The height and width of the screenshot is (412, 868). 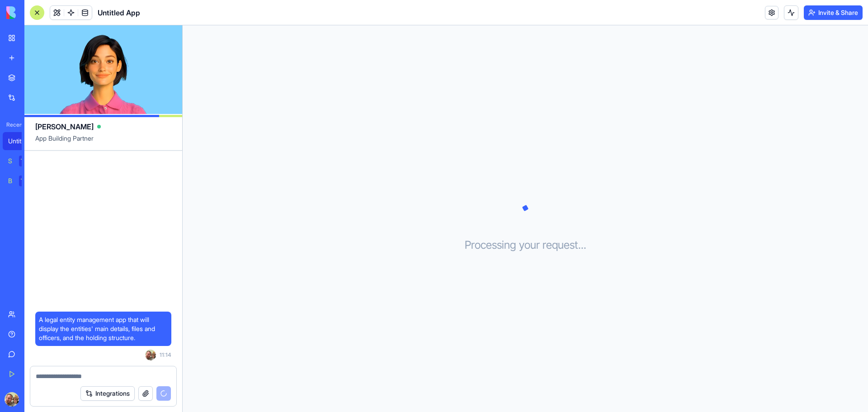 I want to click on img: logo, so click(x=34, y=13).